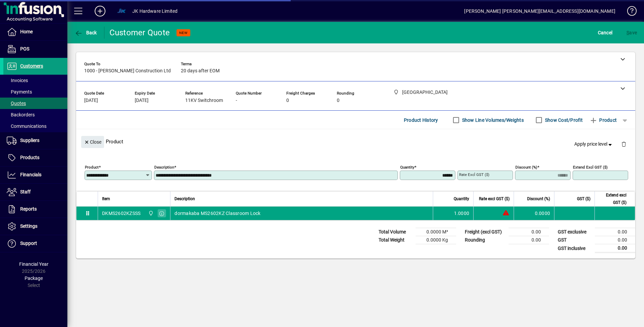 The height and width of the screenshot is (327, 644). What do you see at coordinates (462, 213) in the screenshot?
I see `span: 1.0000` at bounding box center [462, 213].